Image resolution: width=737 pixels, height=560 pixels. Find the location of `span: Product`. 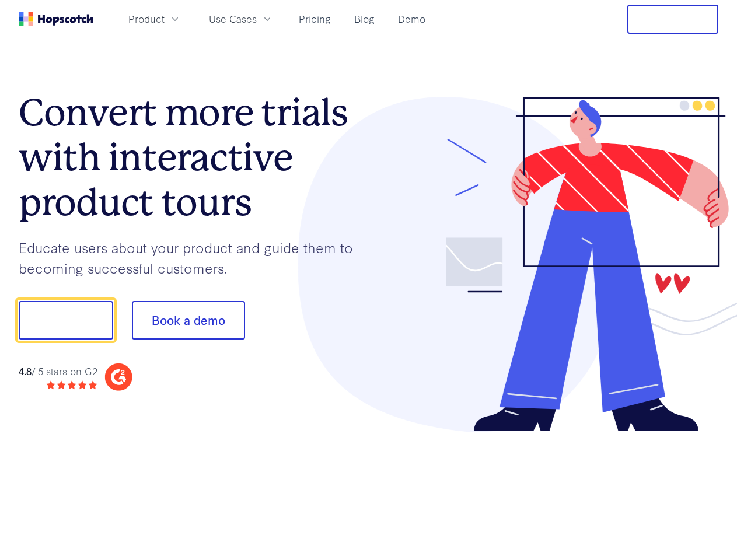

span: Product is located at coordinates (147, 19).